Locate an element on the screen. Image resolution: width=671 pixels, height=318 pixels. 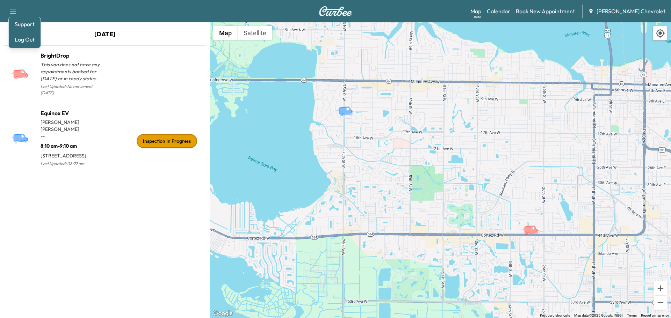
img: Curbee Logo is located at coordinates (335, 11).